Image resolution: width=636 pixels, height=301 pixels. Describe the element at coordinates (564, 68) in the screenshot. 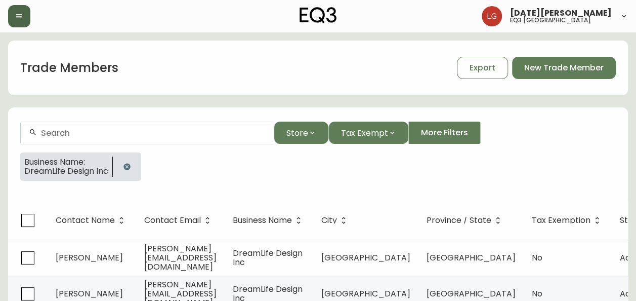

I see `button: New Trade Member` at that location.